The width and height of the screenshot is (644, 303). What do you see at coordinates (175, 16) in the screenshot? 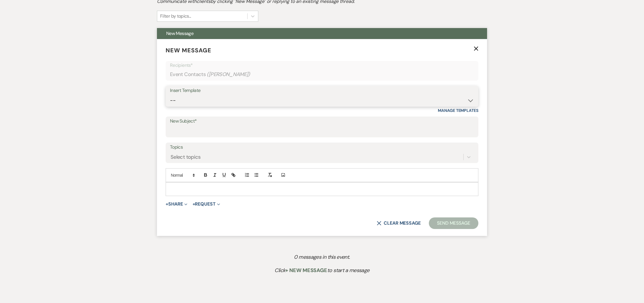
I see `div: Filter by topics...` at bounding box center [175, 16].